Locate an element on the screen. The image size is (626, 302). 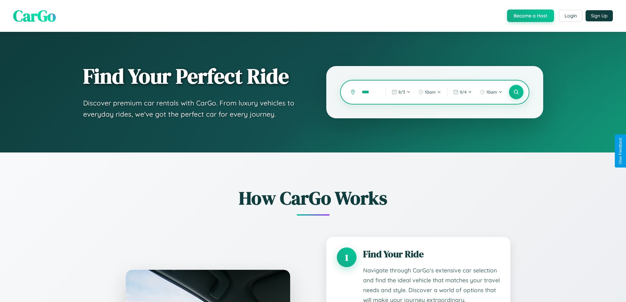
div: Give Feedback is located at coordinates (620, 151).